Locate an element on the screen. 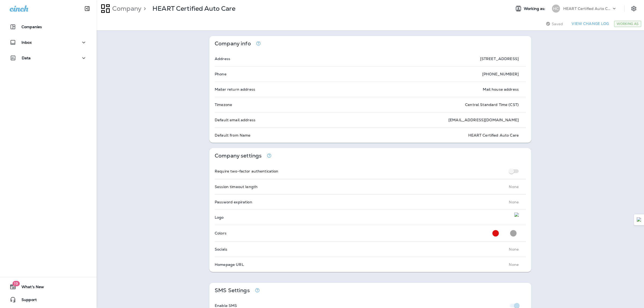  p: Company info is located at coordinates (233, 43).